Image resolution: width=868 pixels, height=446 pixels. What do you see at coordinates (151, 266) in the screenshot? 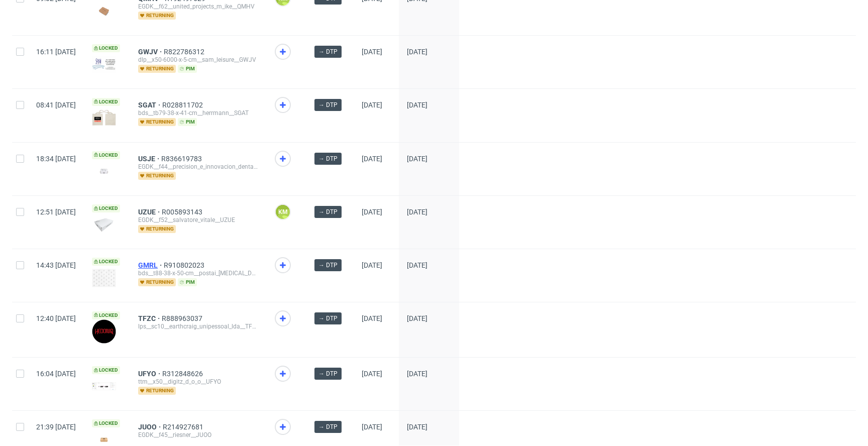
I see `a: GMRL` at bounding box center [151, 266].